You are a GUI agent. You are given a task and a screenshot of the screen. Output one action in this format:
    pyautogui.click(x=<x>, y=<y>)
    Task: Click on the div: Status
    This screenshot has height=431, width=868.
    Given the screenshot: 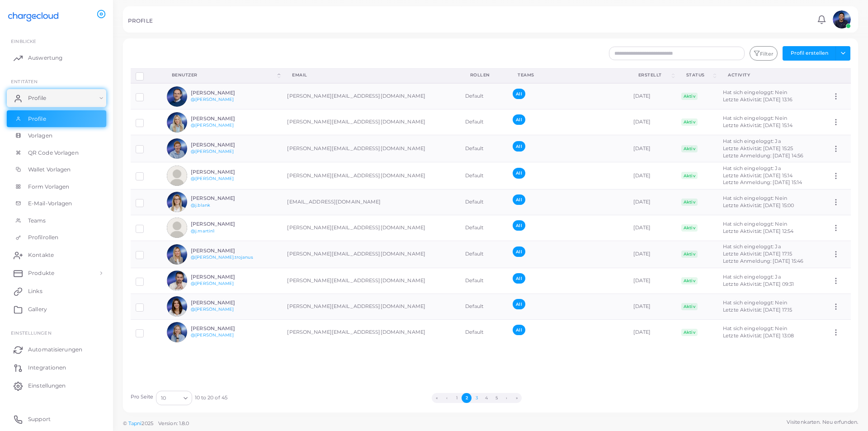 What is the action you would take?
    pyautogui.click(x=699, y=75)
    